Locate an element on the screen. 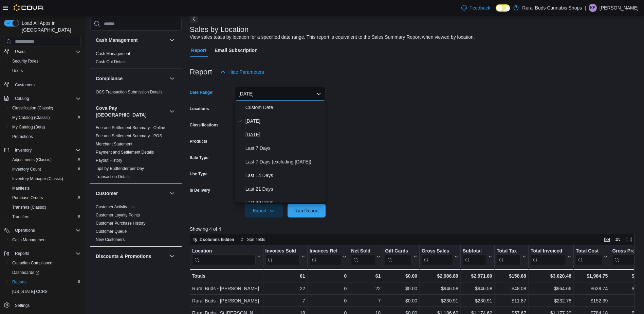 The image size is (644, 314). span: Purchase Orders is located at coordinates (27, 198).